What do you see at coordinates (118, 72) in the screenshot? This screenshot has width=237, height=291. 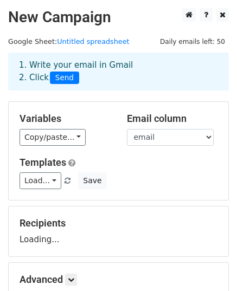 I see `div: 1. Write your email in Gmail 2. Click` at bounding box center [118, 72].